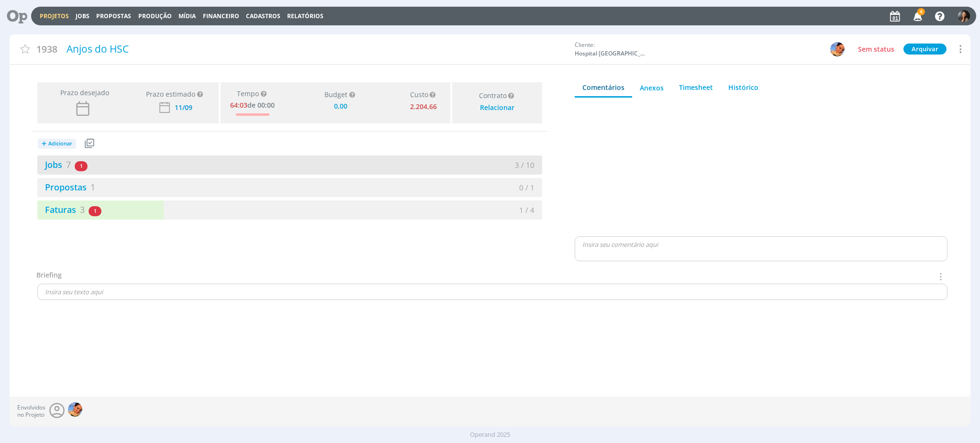 The image size is (980, 443). What do you see at coordinates (221, 16) in the screenshot?
I see `a: Financeiro` at bounding box center [221, 16].